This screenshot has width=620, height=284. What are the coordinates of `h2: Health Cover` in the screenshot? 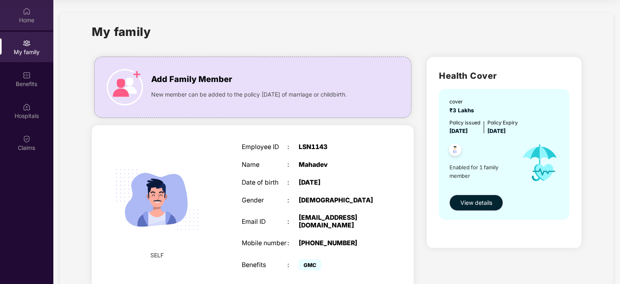 It's located at (504, 76).